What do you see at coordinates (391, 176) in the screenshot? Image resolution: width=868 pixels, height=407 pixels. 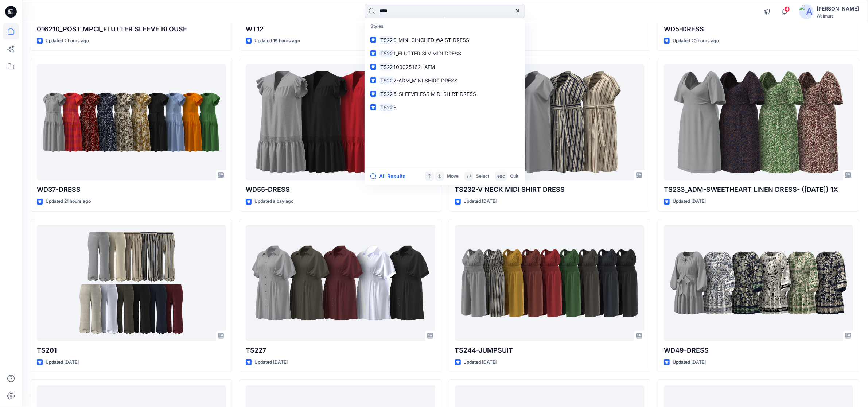 I see `a: All Results` at bounding box center [391, 176].